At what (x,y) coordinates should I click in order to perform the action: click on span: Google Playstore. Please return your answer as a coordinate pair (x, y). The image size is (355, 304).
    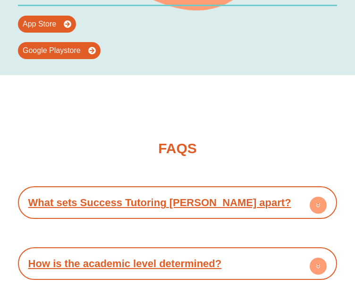
    Looking at the image, I should click on (51, 51).